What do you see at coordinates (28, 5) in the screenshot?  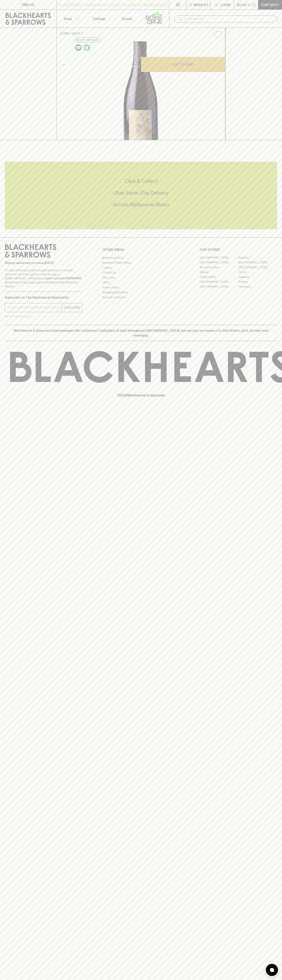 I see `p: FIND US` at bounding box center [28, 5].